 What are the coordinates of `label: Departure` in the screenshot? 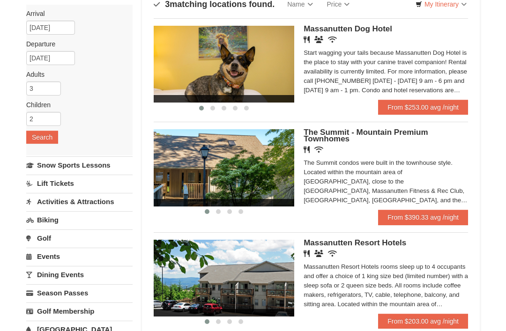 It's located at (76, 44).